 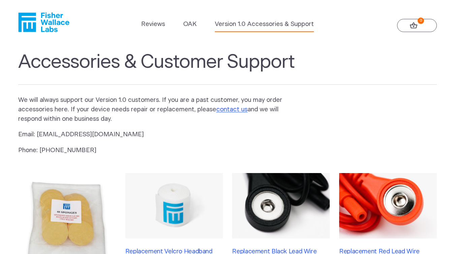 What do you see at coordinates (417, 26) in the screenshot?
I see `a: 0` at bounding box center [417, 26].